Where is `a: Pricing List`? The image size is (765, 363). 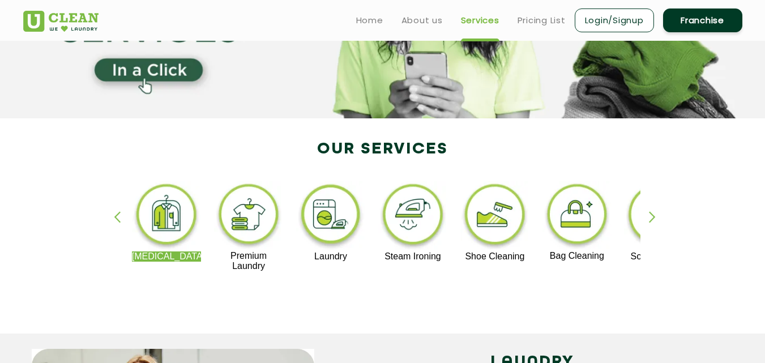
a: Pricing List is located at coordinates (542, 20).